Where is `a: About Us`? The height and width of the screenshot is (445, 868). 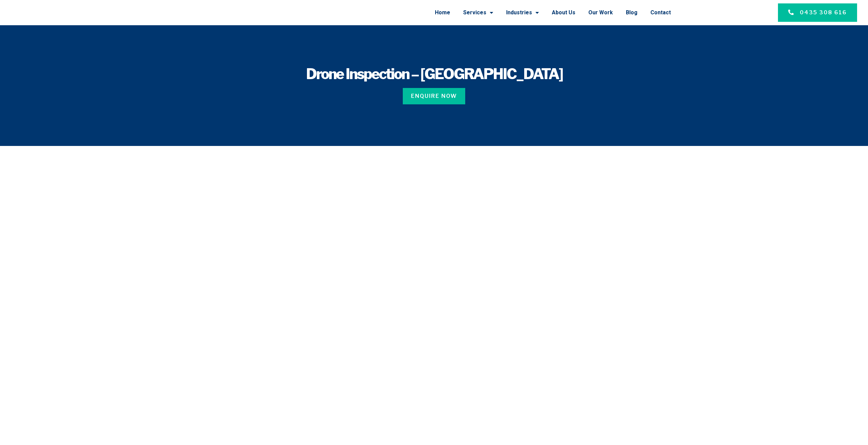 a: About Us is located at coordinates (563, 12).